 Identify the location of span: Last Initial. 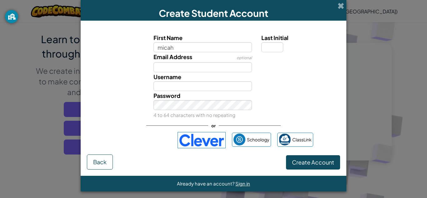
(275, 38).